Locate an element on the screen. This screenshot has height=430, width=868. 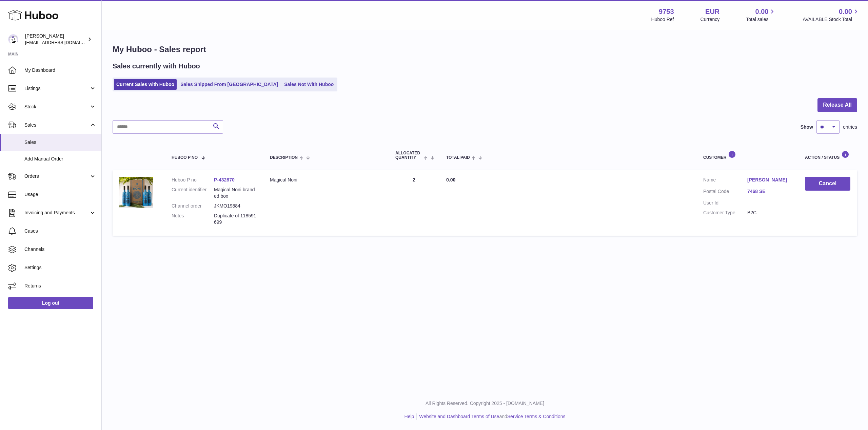
a: 0.00 Total sales is located at coordinates (761, 15).